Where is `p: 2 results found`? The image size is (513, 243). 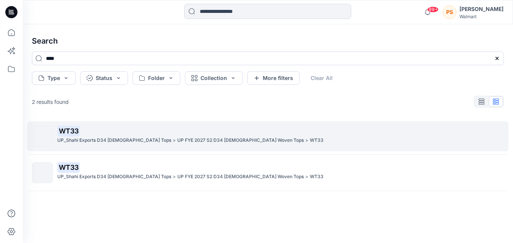 p: 2 results found is located at coordinates (50, 102).